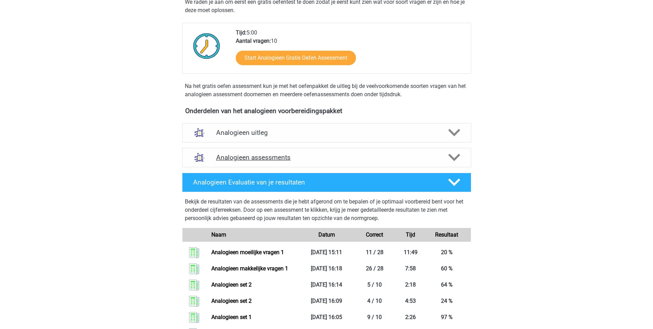 Image resolution: width=653 pixels, height=329 pixels. Describe the element at coordinates (327, 210) in the screenshot. I see `p: Bekijk de resultaten van de assessments die je hebt afgerond om te bepalen of je optimaal voorber...` at that location.